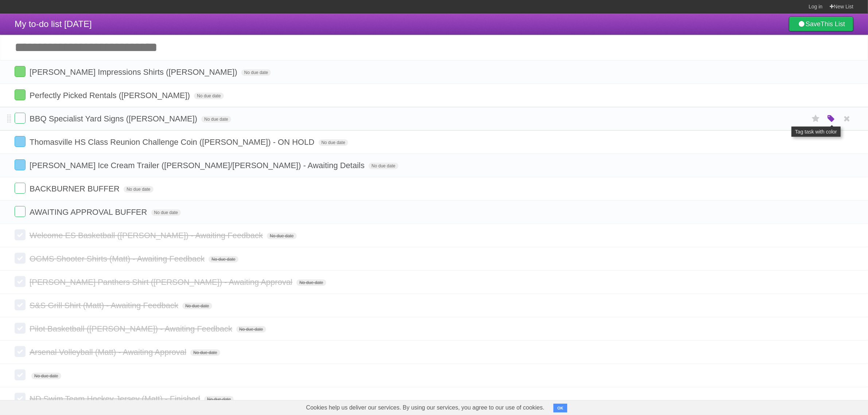  What do you see at coordinates (115, 399) in the screenshot?
I see `span: ND Swim Team Hockey Jersey (Matt) - Finished` at bounding box center [115, 399].